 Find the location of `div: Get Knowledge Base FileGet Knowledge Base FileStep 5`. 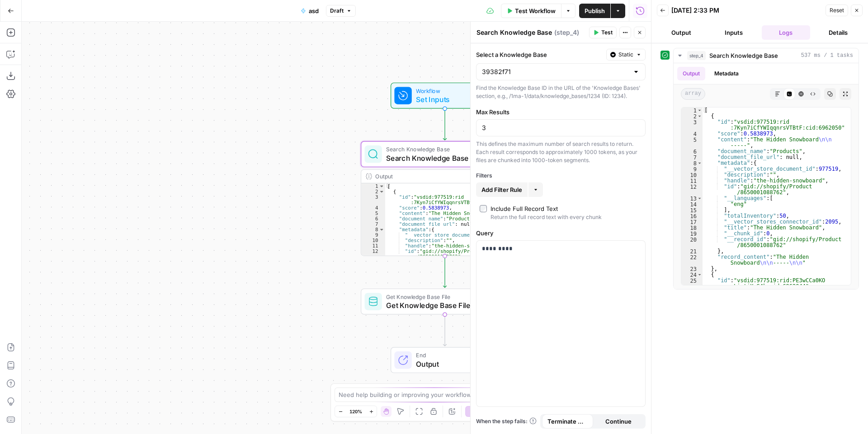

div: Get Knowledge Base FileGet Knowledge Base FileStep 5 is located at coordinates (445, 302).